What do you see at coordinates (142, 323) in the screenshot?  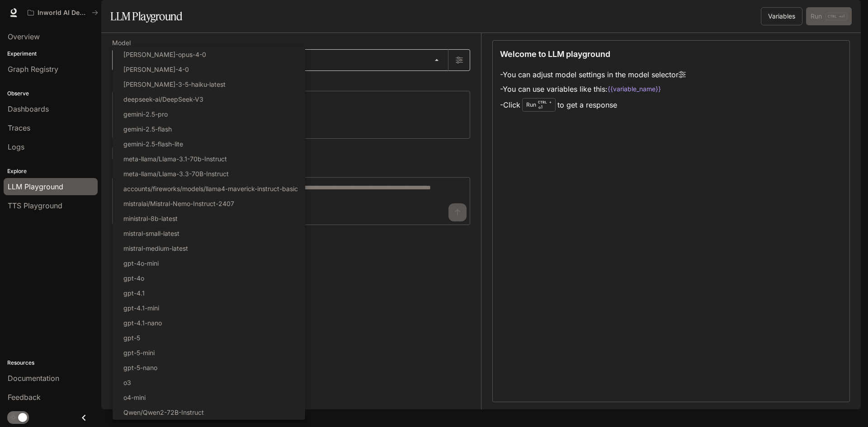 I see `p: gpt-4.1-nano` at bounding box center [142, 323].